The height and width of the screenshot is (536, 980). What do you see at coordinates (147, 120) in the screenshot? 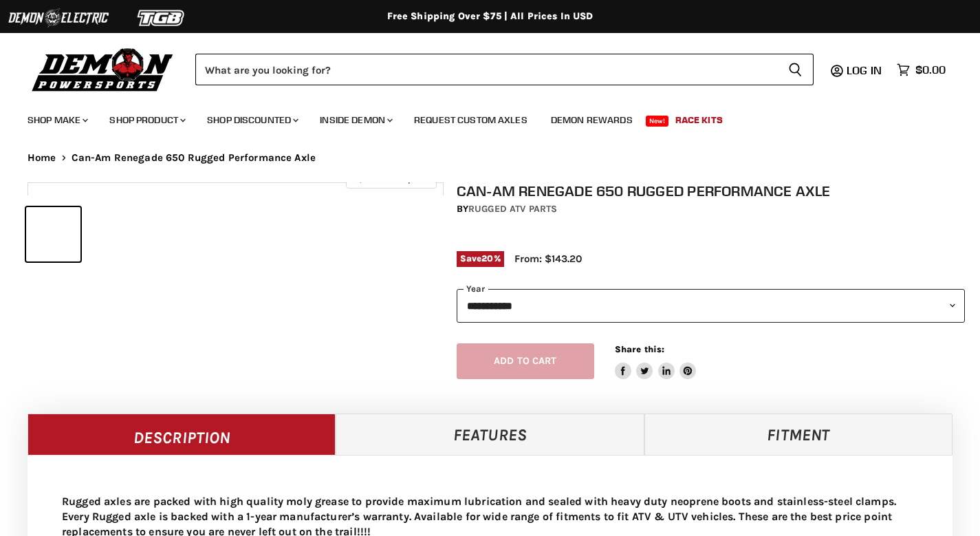
I see `a: Shop Product` at bounding box center [147, 120].